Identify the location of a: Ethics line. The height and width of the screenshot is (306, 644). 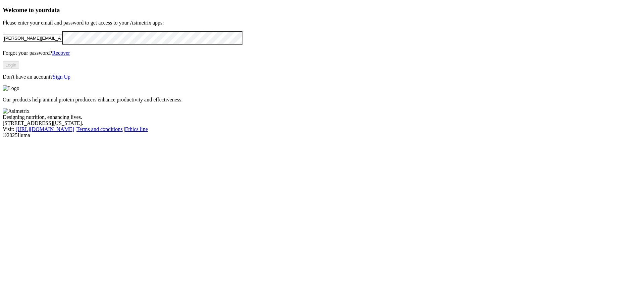
(137, 129).